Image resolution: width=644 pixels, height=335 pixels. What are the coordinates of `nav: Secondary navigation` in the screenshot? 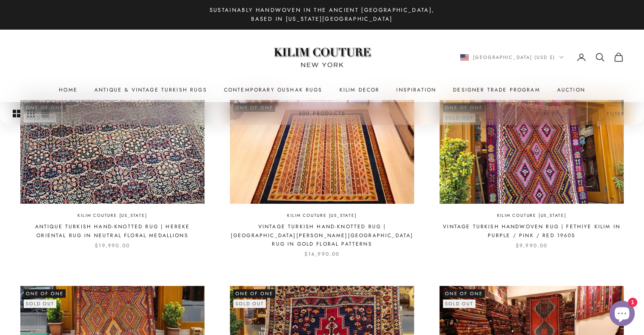 It's located at (542, 57).